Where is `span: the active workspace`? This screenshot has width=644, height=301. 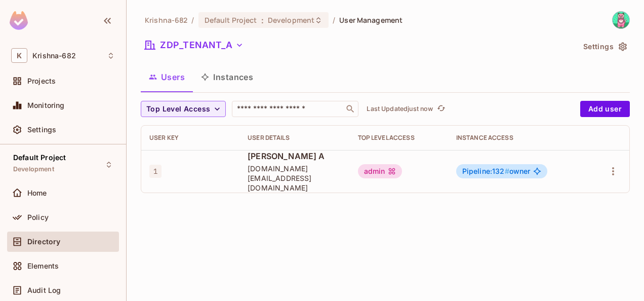 span: the active workspace is located at coordinates (166, 19).